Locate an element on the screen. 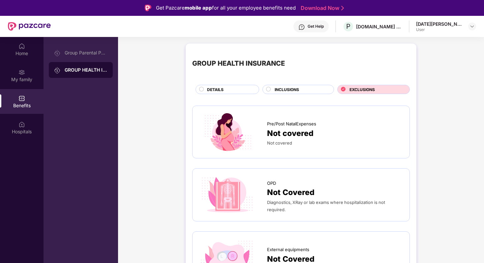 This screenshot has width=484, height=263. img: svg+xml;base64,PHN2ZyBpZD0iQmVuZWZpdHMiIHhtbG5zPSJodHRwOi8vd3d3LnczLm9yZy8yMDAwL3N2ZyIgd2lkdGg9Ij... is located at coordinates (22, 98).